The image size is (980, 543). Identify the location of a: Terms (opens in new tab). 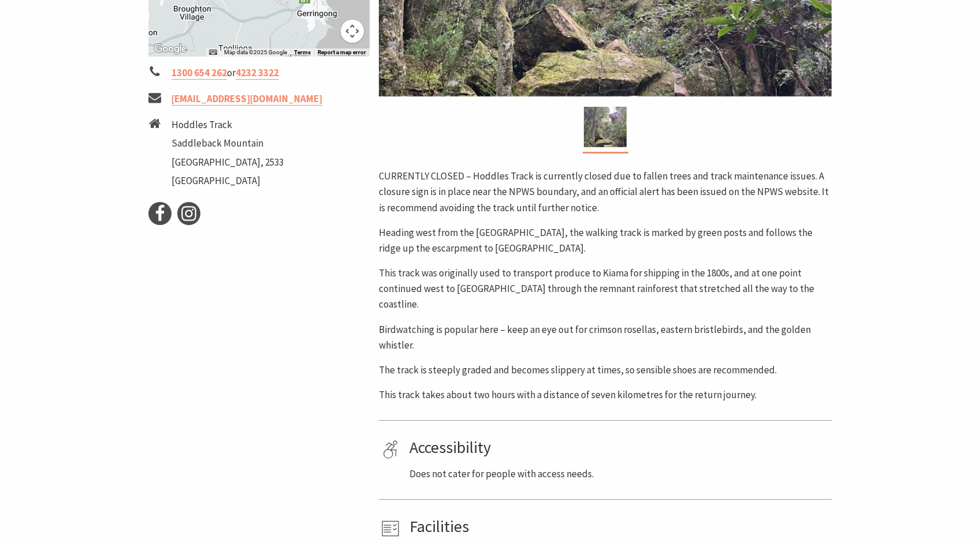
(302, 52).